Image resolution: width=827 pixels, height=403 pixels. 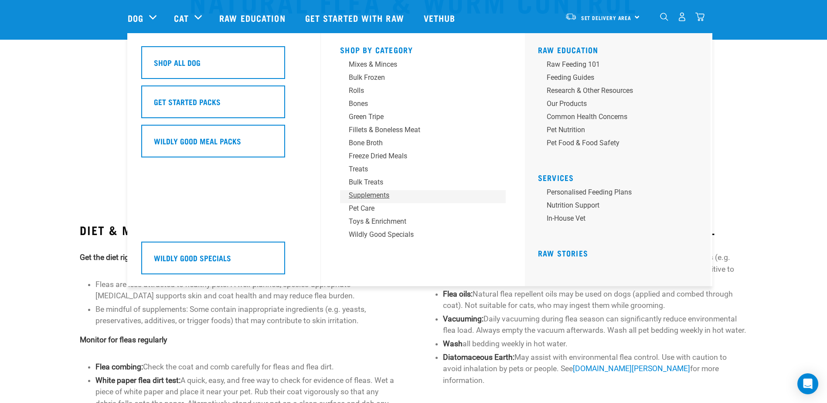 I want to click on strong: Wash, so click(x=453, y=344).